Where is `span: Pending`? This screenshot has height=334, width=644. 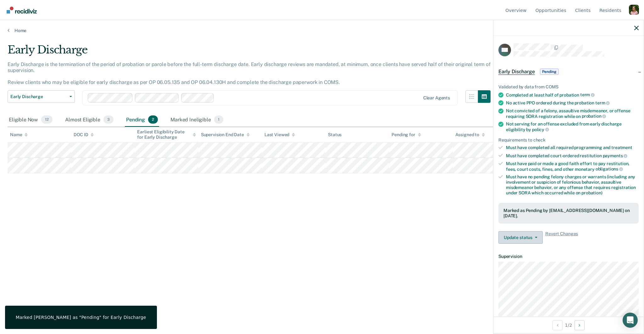 span: Pending is located at coordinates (549, 72).